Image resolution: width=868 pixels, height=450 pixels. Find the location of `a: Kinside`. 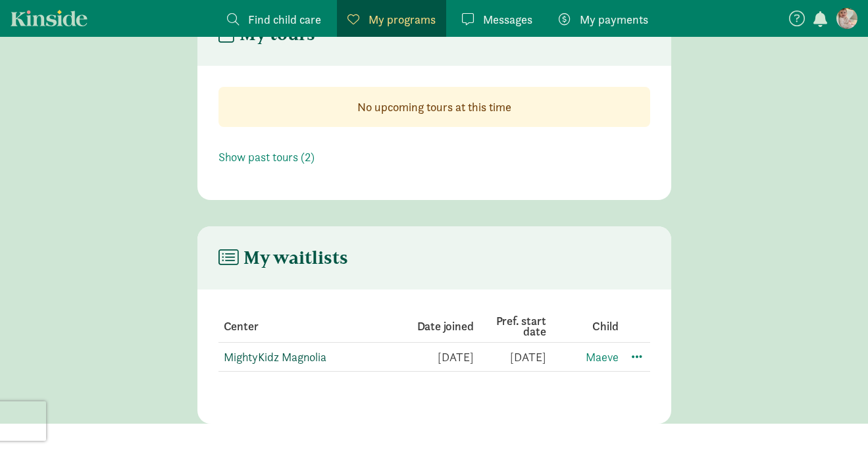

a: Kinside is located at coordinates (49, 18).